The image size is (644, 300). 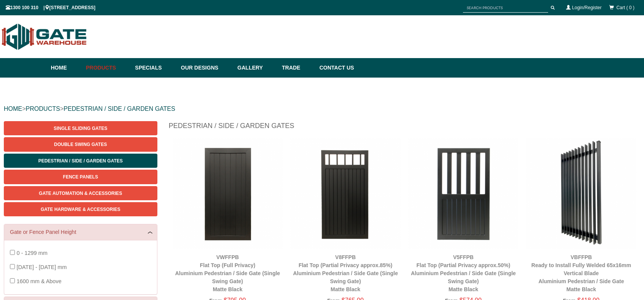 What do you see at coordinates (581, 273) in the screenshot?
I see `a: VBFFPBReady to Install Fully Welded 65x16mm Vertical BladeAluminium Pedestrian / Side GateMatte B...` at bounding box center [581, 273].